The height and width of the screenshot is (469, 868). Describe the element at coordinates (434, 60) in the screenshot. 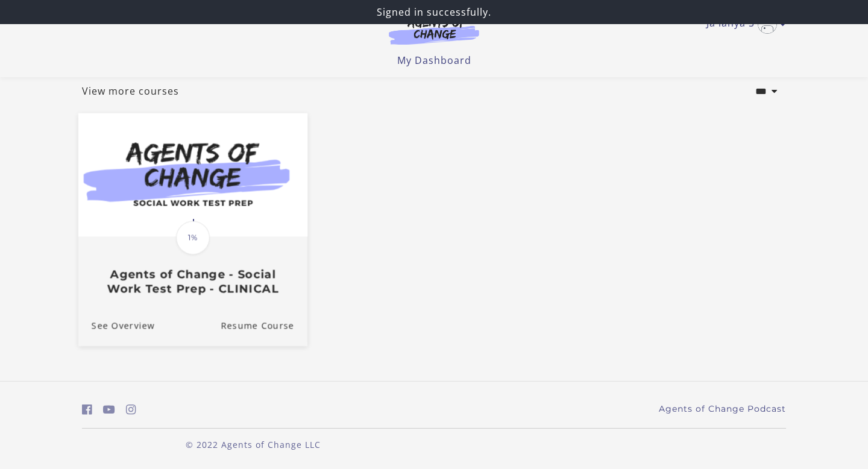

I see `a: My Dashboard` at that location.